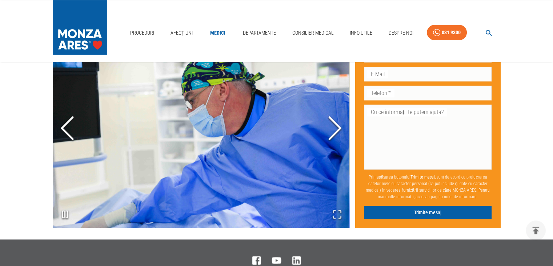  I want to click on button: Play or Pause Slideshow, so click(65, 214).